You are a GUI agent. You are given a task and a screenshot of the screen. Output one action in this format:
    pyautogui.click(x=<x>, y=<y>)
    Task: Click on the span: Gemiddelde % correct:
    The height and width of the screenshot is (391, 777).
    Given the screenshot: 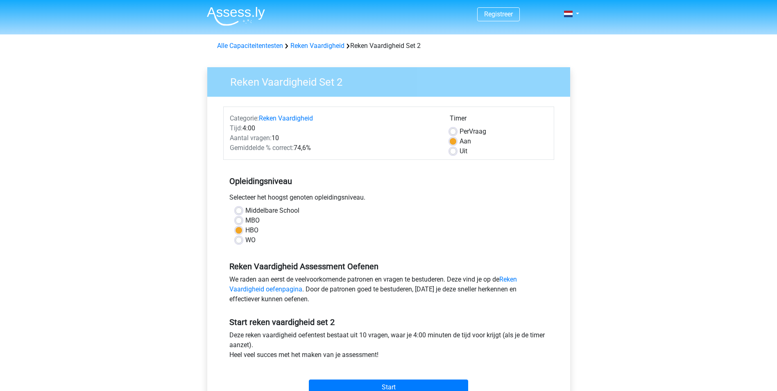 What is the action you would take?
    pyautogui.click(x=262, y=147)
    